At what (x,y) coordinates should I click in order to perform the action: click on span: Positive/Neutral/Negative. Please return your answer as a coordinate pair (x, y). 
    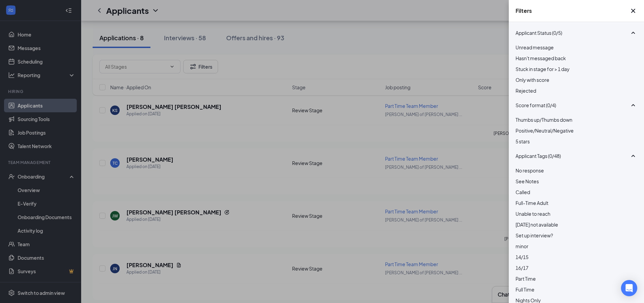
    Looking at the image, I should click on (544, 131).